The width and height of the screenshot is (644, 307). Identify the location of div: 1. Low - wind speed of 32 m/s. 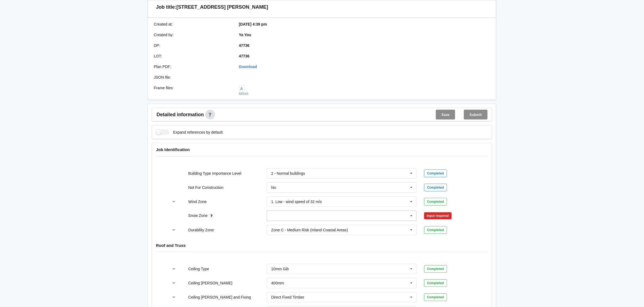
(296, 202).